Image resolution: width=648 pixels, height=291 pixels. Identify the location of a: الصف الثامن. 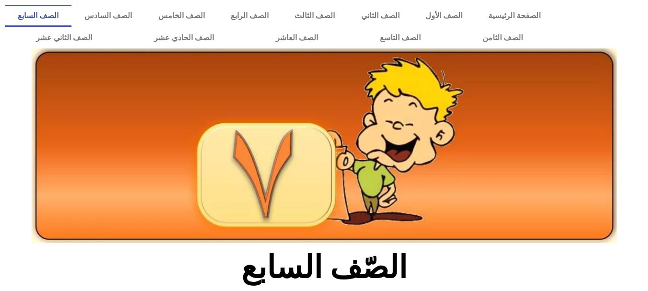
(502, 38).